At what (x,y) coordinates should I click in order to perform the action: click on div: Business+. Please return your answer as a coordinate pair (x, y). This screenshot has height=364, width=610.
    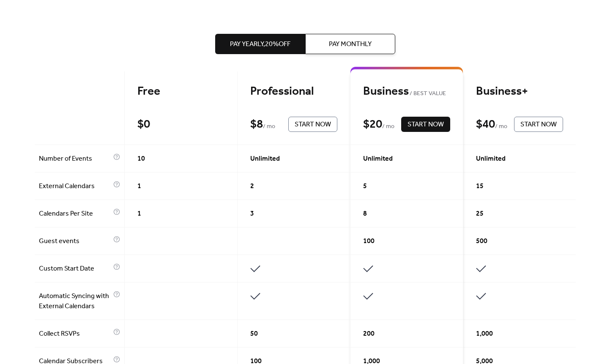
    Looking at the image, I should click on (520, 91).